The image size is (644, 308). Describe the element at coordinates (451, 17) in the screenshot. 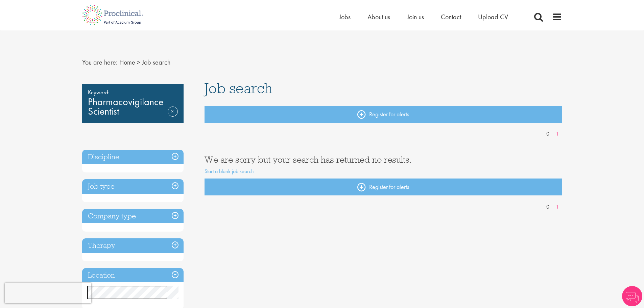

I see `span: Contact` at that location.